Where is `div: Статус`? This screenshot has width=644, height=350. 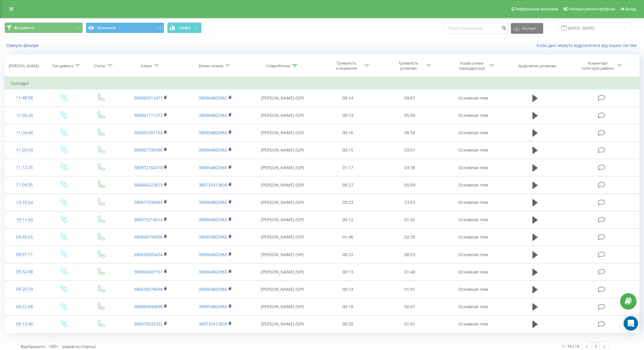
div: Статус is located at coordinates (100, 66).